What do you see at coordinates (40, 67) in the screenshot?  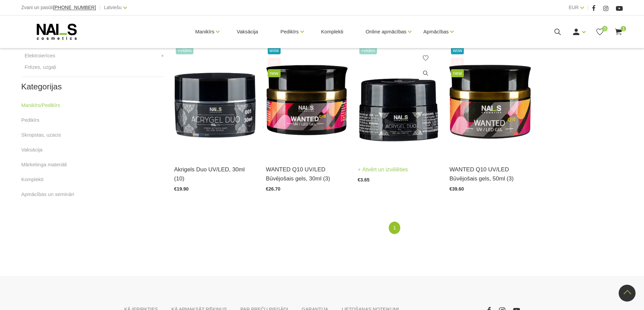 I see `a: Frēzes, uzgaļi` at bounding box center [40, 67].